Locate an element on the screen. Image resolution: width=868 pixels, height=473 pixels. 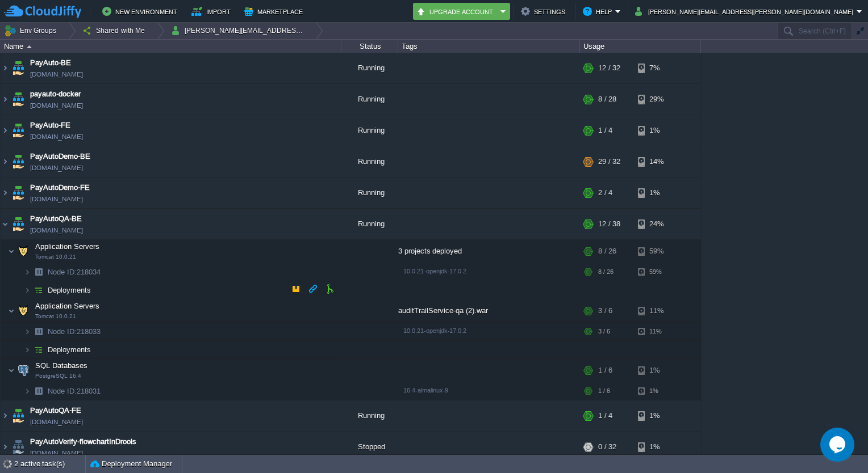
a: PayAutoDemo-FE is located at coordinates (60, 188).